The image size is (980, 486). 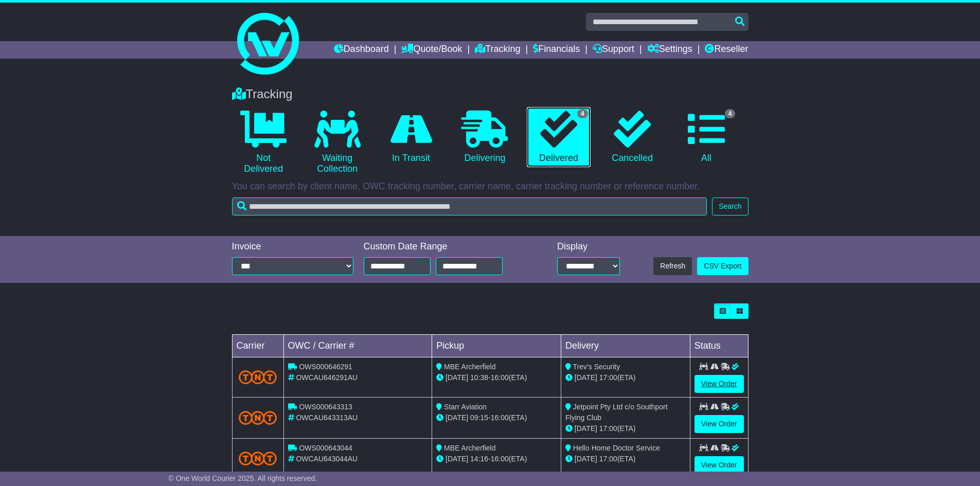 What do you see at coordinates (722, 266) in the screenshot?
I see `a: CSV Export` at bounding box center [722, 266].